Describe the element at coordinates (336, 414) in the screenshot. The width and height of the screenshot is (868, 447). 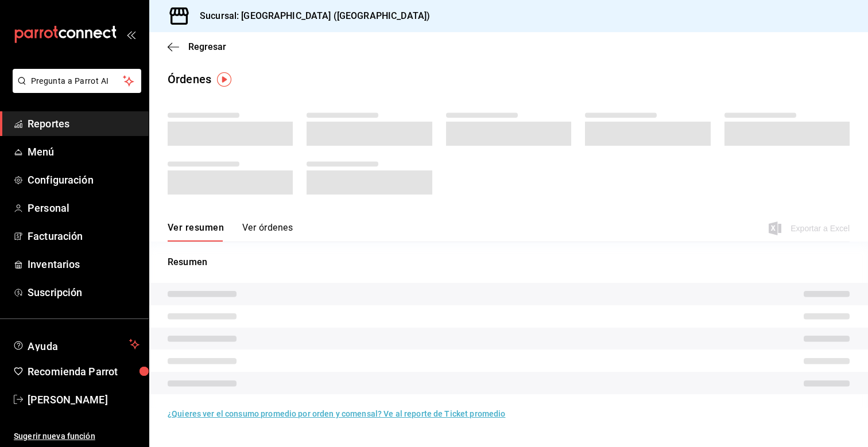
I see `a: ¿Quieres ver el consumo promedio por orden y comensal? Ve al reporte de Ticket promedio` at that location.